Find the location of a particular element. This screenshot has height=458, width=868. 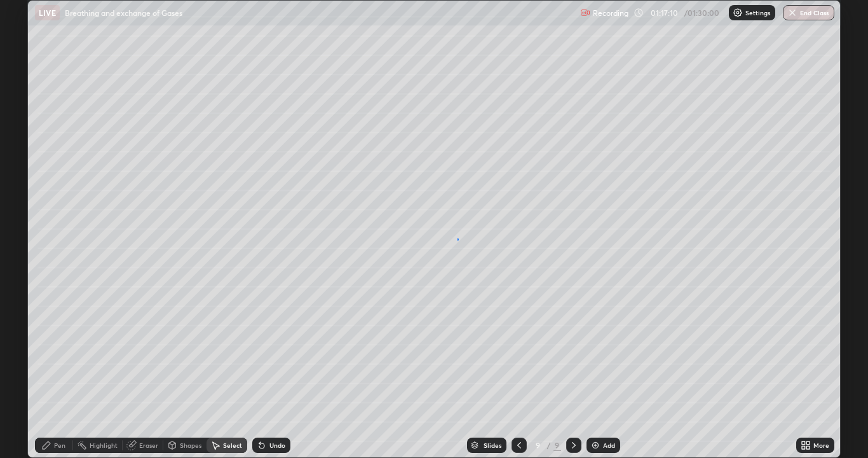

p: Settings is located at coordinates (758, 12).